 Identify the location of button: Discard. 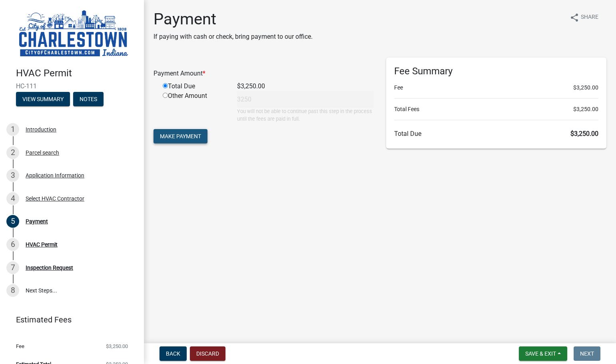
(208, 354).